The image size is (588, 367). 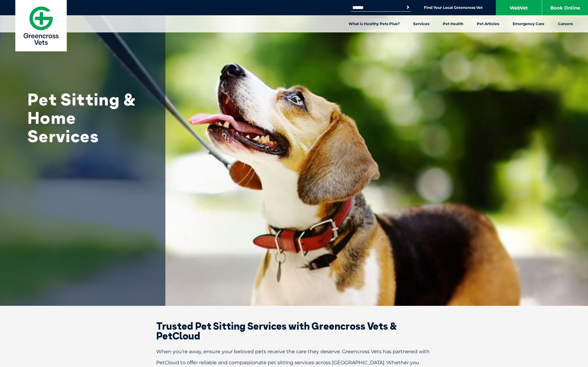 I want to click on button: Search, so click(x=408, y=7).